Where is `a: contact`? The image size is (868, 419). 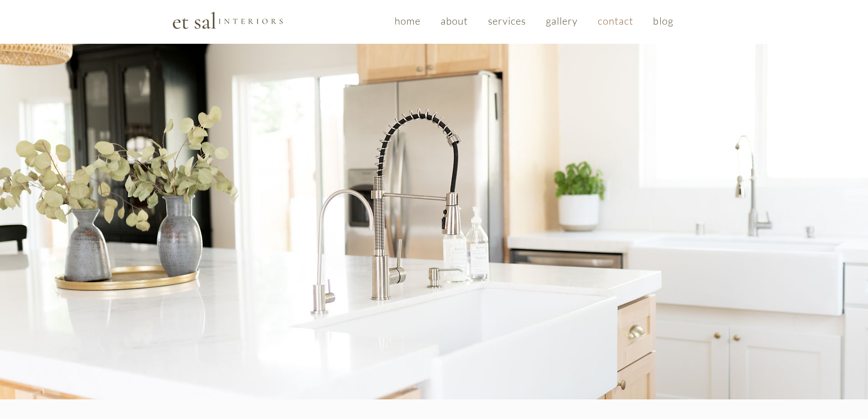
a: contact is located at coordinates (616, 21).